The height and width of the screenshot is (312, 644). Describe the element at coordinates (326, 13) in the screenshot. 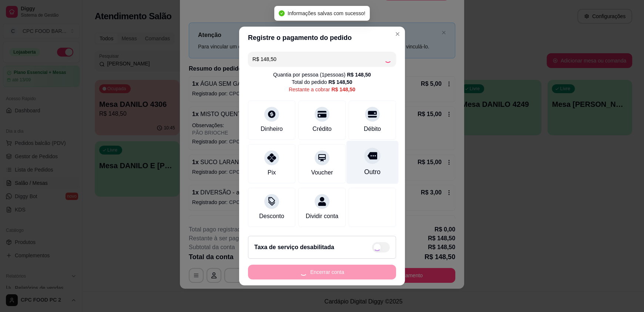

I see `span: Informações salvas com sucesso!` at that location.